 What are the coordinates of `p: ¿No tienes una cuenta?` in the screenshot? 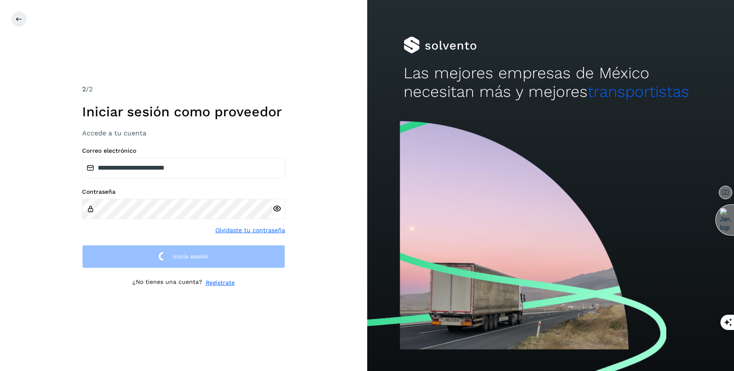 It's located at (167, 283).